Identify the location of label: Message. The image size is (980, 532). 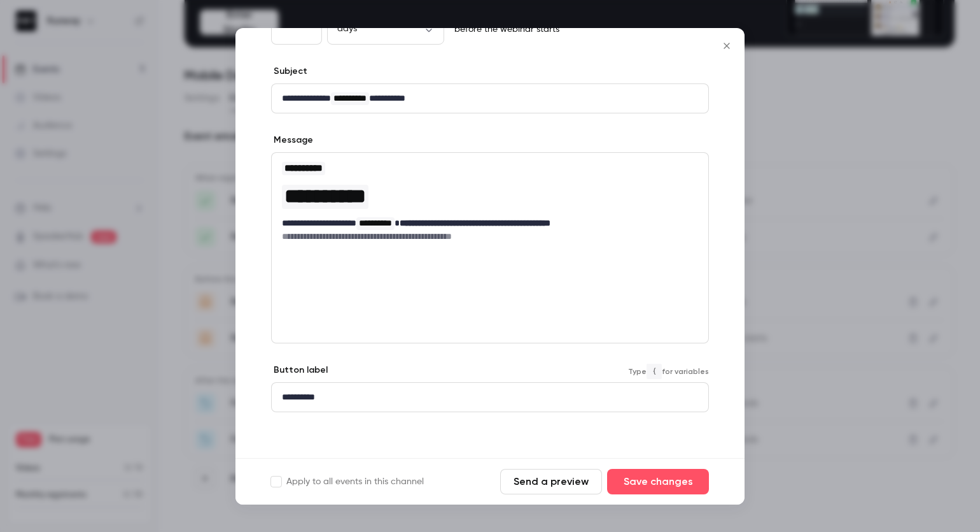
(292, 140).